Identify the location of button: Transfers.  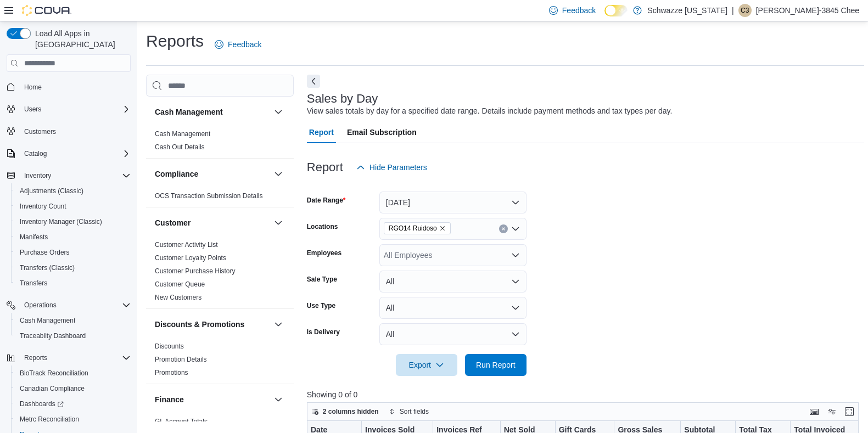
(73, 283).